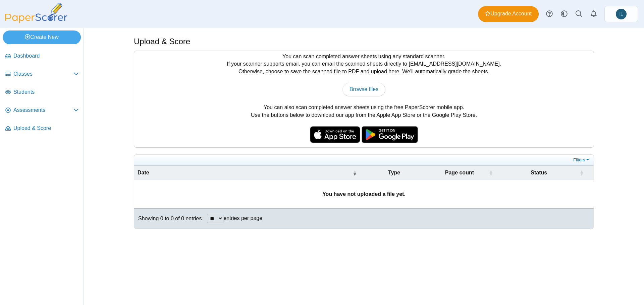 This screenshot has width=644, height=305. I want to click on span: Date : Activate to remove sorting, so click(354, 173).